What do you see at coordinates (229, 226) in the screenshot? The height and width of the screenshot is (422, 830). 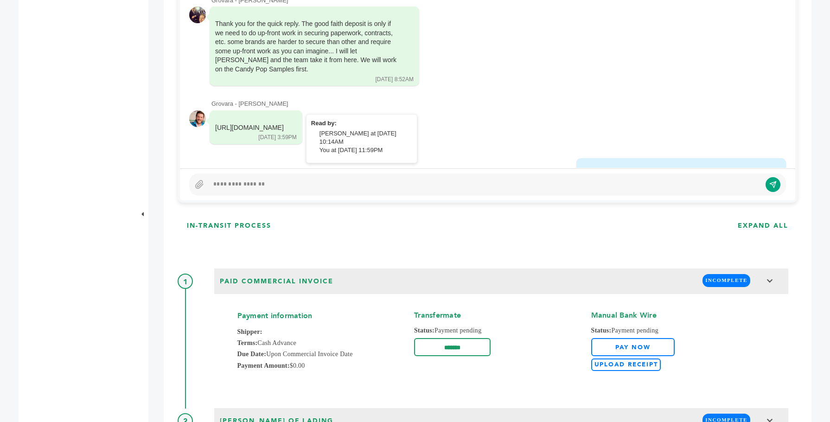 I see `h3: IN-TRANSIT PROCESS` at bounding box center [229, 226].